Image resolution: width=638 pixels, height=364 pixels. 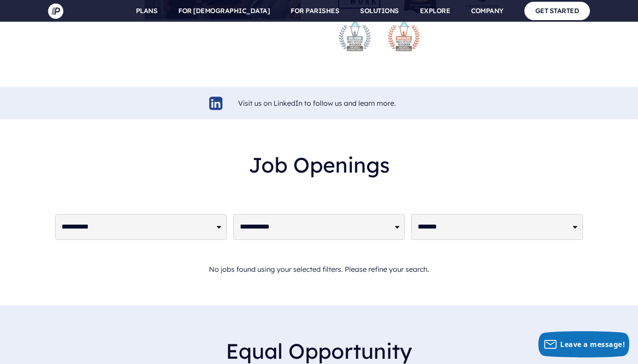 I want to click on p: No jobs found using your selected filters. Please refine your search., so click(x=319, y=269).